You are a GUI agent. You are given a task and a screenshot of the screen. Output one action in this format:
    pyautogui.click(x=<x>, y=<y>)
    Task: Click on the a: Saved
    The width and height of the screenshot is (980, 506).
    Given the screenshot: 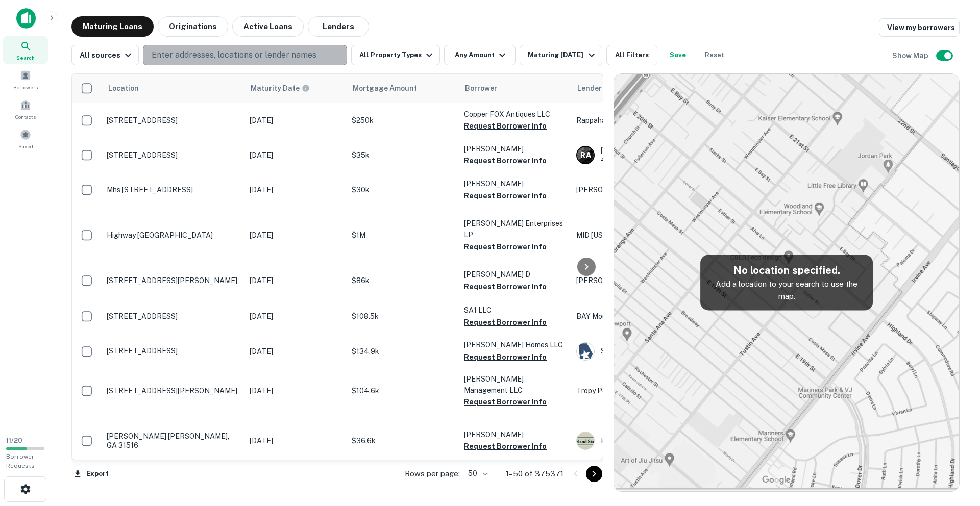 What is the action you would take?
    pyautogui.click(x=25, y=139)
    